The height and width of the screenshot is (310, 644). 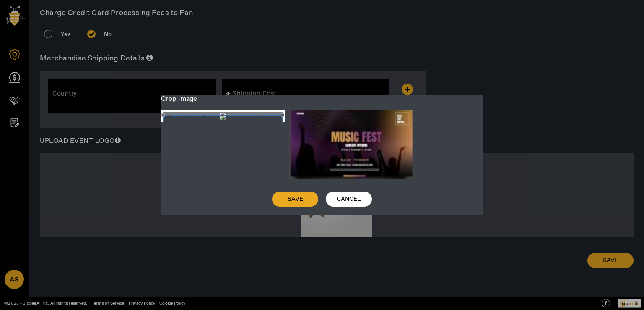 I want to click on button: Cancel, so click(x=349, y=199).